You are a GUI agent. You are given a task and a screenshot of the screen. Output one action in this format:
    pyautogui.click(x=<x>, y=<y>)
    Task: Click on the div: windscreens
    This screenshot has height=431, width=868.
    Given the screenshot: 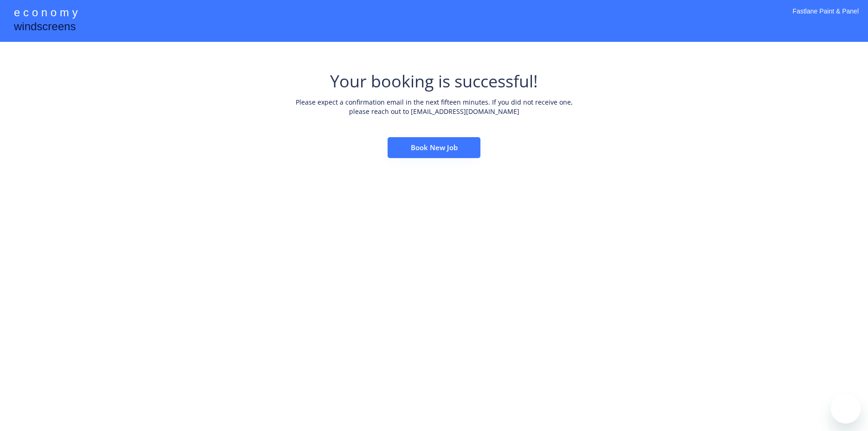 What is the action you would take?
    pyautogui.click(x=44, y=28)
    